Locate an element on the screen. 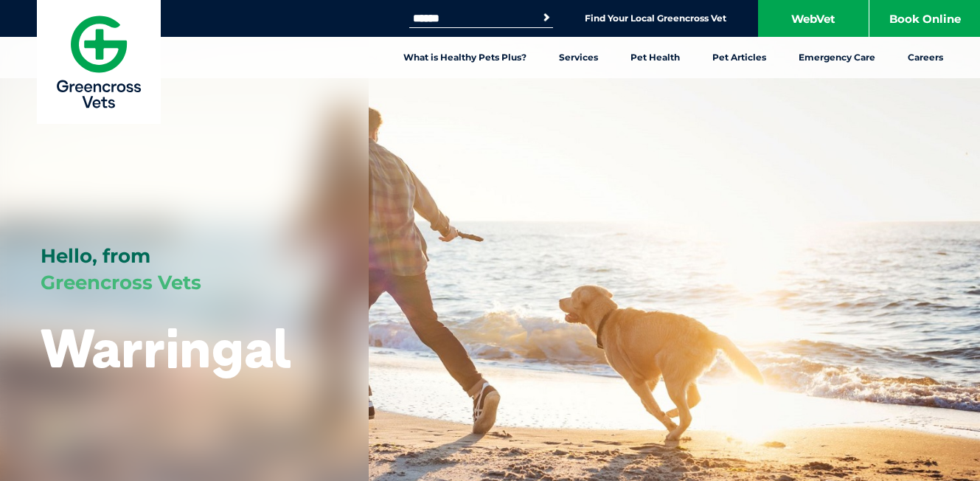 This screenshot has width=980, height=481. a: Pet Articles is located at coordinates (739, 57).